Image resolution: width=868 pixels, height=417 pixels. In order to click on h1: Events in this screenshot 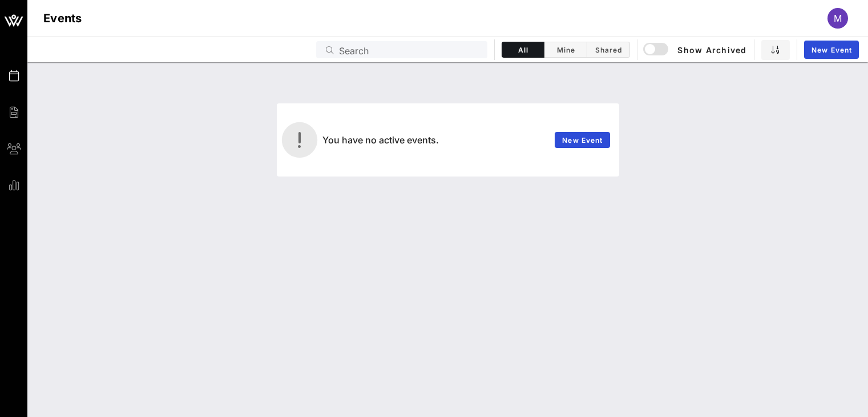, I will do `click(63, 18)`.